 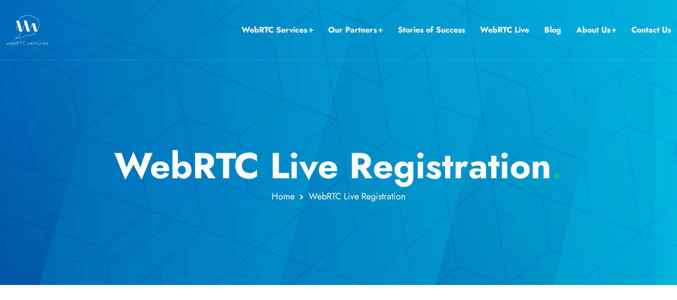 I want to click on a: Home, so click(x=283, y=197).